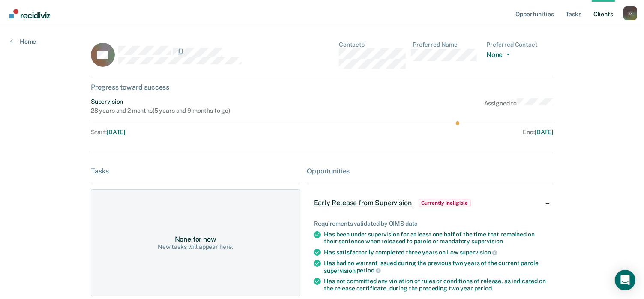  Describe the element at coordinates (195, 247) in the screenshot. I see `div: New tasks will appear here.` at that location.